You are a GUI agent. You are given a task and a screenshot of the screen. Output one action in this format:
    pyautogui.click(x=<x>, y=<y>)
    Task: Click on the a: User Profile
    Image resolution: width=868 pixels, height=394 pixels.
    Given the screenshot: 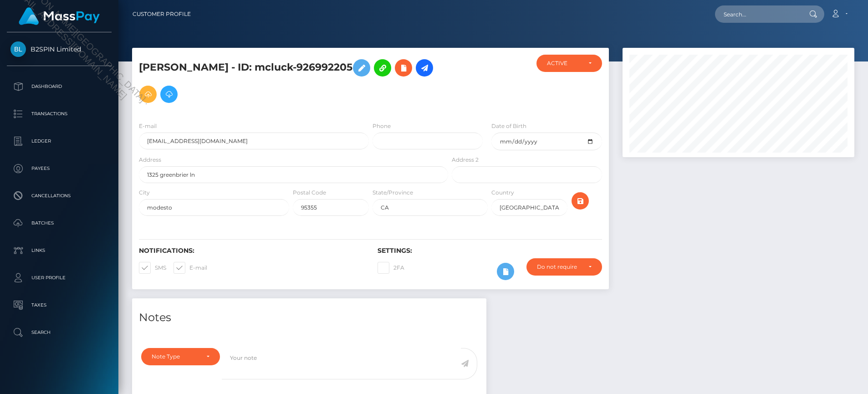 What is the action you would take?
    pyautogui.click(x=60, y=278)
    